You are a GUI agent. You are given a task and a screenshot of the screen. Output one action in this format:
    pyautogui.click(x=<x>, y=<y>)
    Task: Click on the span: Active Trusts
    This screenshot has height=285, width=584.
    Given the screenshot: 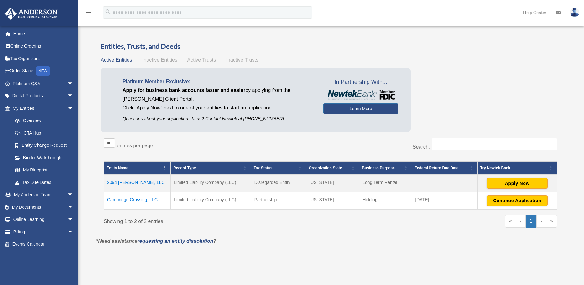 What is the action you would take?
    pyautogui.click(x=202, y=60)
    